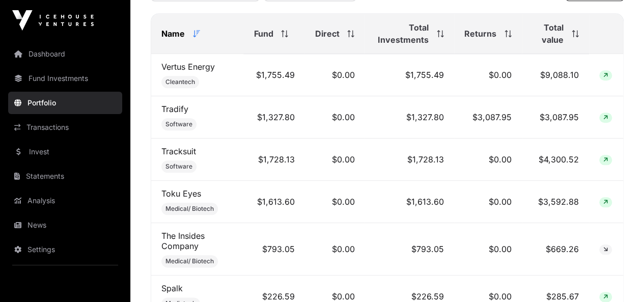  Describe the element at coordinates (556, 75) in the screenshot. I see `td: $9,088.10` at that location.